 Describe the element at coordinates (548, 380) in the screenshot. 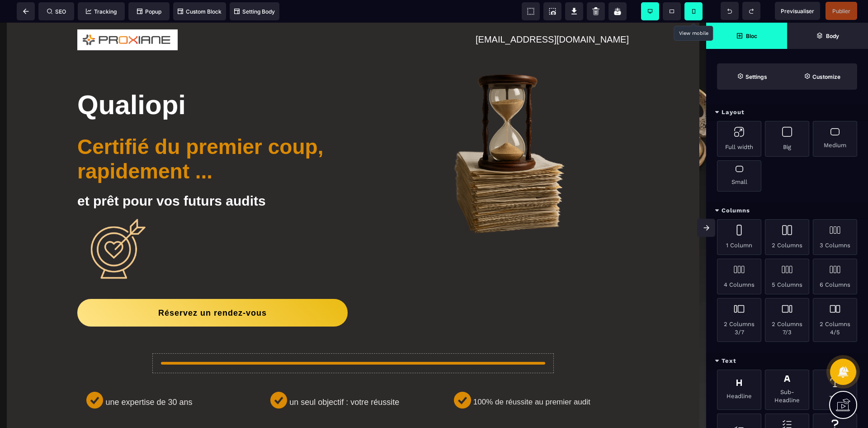

I see `text: 100% de réussite au premier audit` at that location.